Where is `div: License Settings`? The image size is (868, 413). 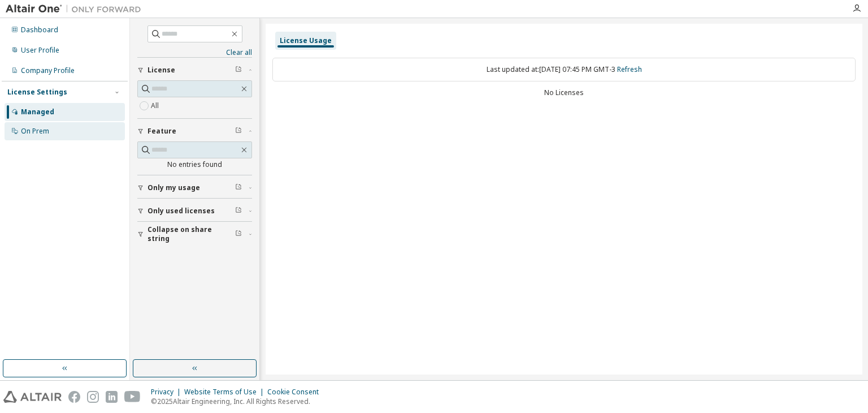
div: License Settings is located at coordinates (37, 92).